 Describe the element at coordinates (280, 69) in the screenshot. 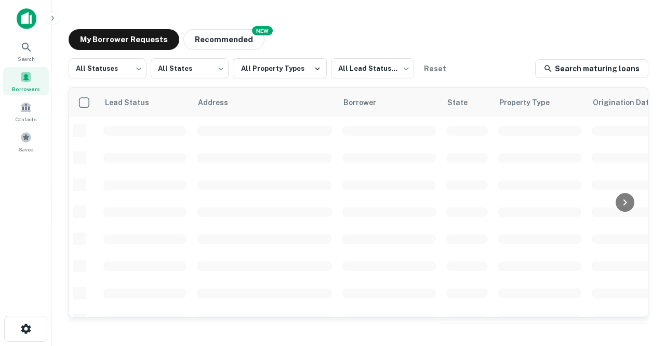

I see `button: All Property Types` at that location.